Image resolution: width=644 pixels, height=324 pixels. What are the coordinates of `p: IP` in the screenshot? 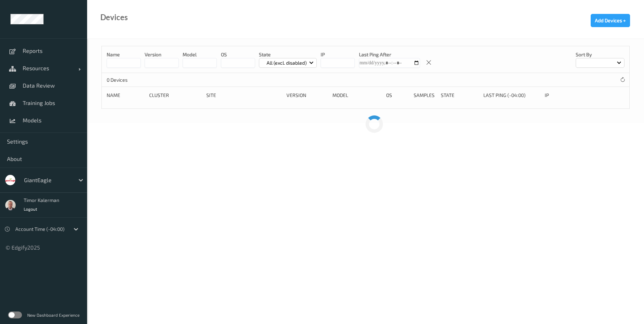 It's located at (338, 54).